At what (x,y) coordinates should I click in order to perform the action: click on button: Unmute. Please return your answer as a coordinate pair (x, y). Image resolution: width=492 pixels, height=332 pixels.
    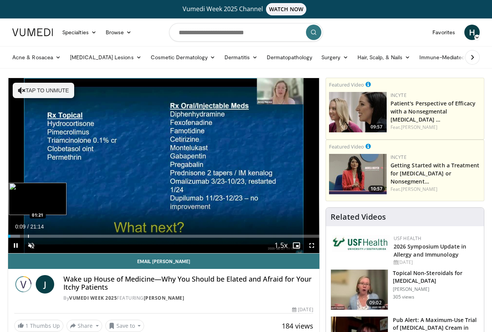
    Looking at the image, I should click on (31, 245).